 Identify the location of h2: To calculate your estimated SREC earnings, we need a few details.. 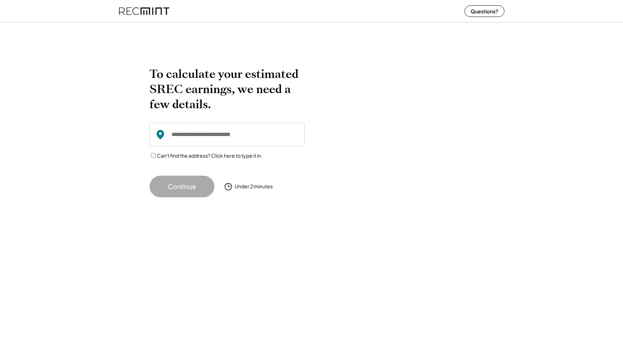
(227, 89).